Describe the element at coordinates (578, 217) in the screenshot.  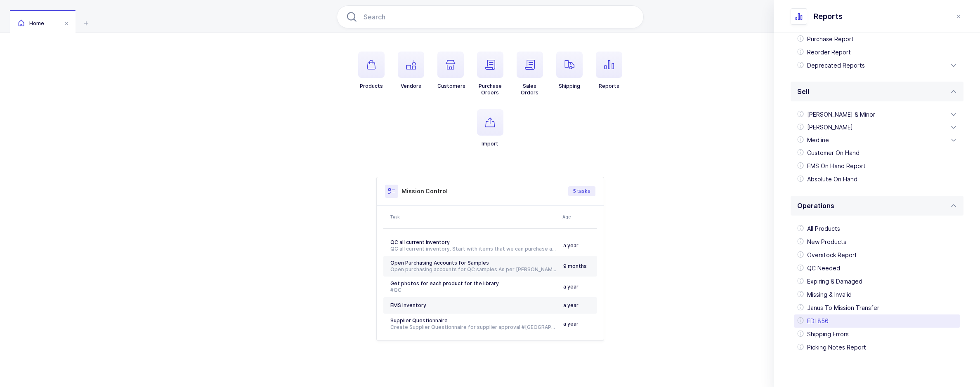
I see `div: Age` at that location.